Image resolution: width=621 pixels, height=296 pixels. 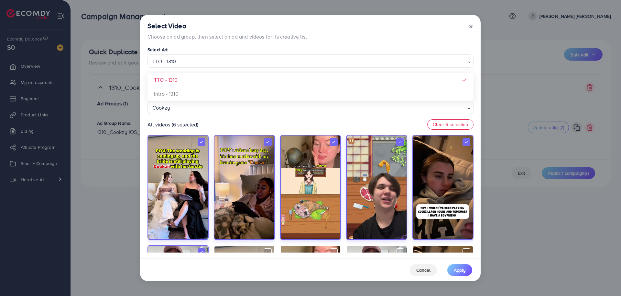 What do you see at coordinates (443, 187) in the screenshot?
I see `img: owEBSG0UB46aiOtIinCzIEIBkwKpcz6A18fZy1~tplv-noop.image` at bounding box center [443, 187].